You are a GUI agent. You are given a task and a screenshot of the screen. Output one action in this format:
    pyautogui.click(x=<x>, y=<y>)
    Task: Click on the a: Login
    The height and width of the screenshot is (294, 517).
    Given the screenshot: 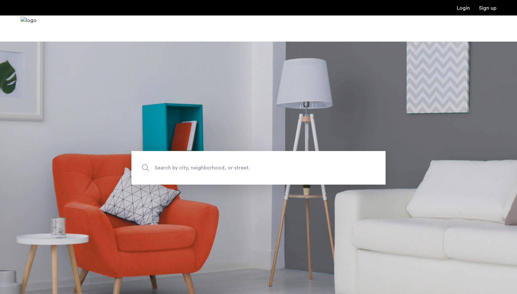 What is the action you would take?
    pyautogui.click(x=463, y=8)
    